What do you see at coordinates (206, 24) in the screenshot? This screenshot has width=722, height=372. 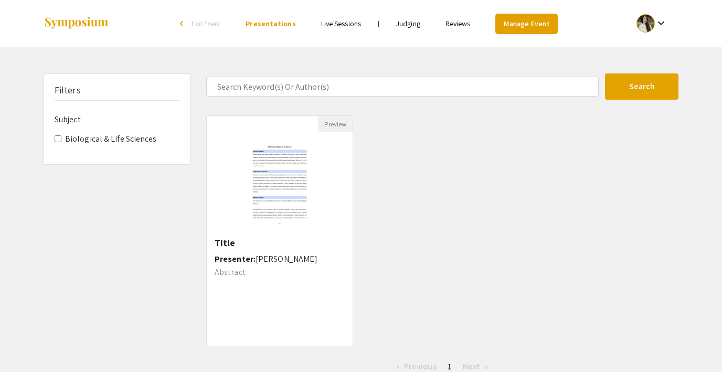 I see `span: Exit Event` at bounding box center [206, 24].